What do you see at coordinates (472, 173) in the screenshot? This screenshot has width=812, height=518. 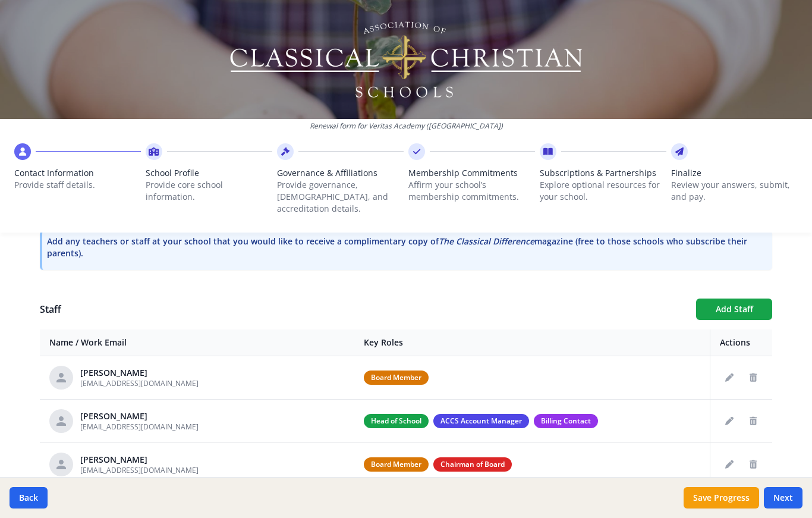 I see `span: Membership Commitments` at bounding box center [472, 173].